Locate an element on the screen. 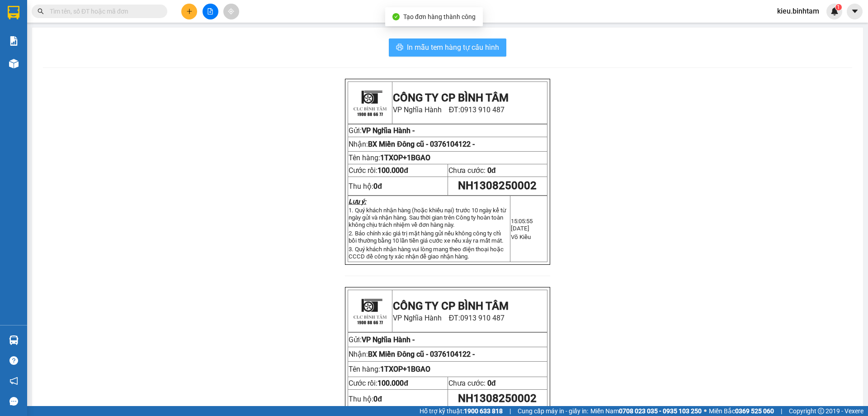 The width and height of the screenshot is (868, 416). span: 3. Quý khách nhận hàng vui lòng mang theo điện thoại hoặc CCCD đề công ty xác nhận để giao nhận h... is located at coordinates (426, 253).